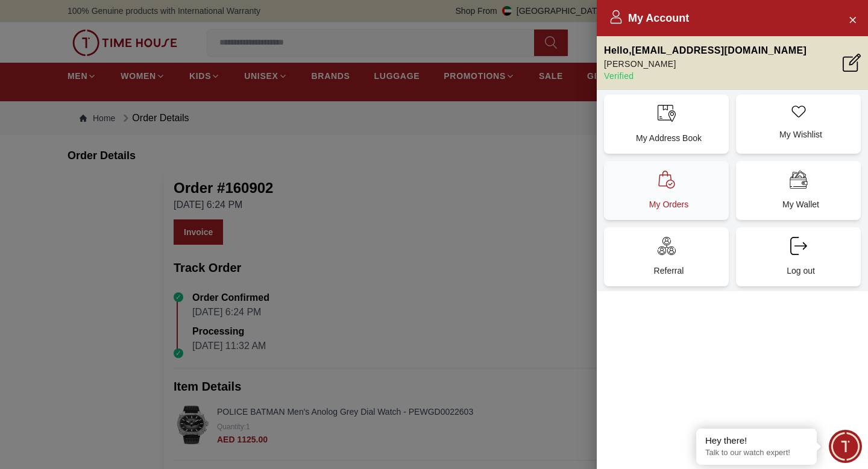  Describe the element at coordinates (668, 205) in the screenshot. I see `p: My Orders` at that location.